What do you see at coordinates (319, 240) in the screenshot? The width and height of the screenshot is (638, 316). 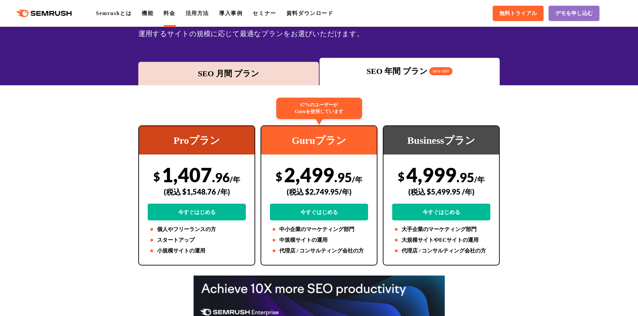 I see `li: 中規模サイトの運用` at bounding box center [319, 240].